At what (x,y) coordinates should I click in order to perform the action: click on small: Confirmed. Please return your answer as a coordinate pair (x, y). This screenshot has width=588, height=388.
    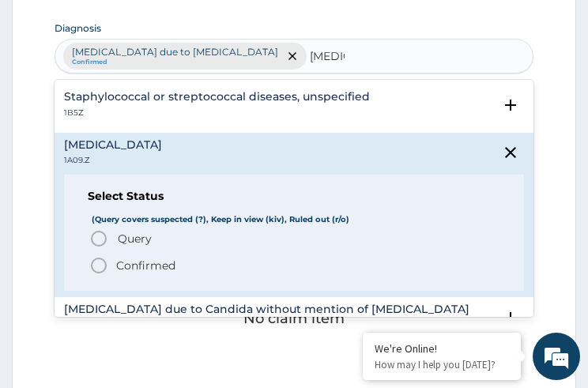
    Looking at the image, I should click on (174, 63).